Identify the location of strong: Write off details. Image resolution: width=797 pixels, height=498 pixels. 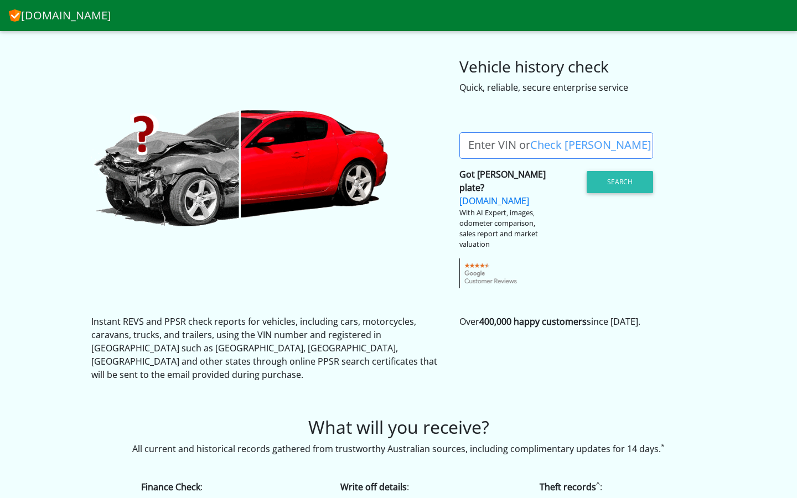
(374, 487).